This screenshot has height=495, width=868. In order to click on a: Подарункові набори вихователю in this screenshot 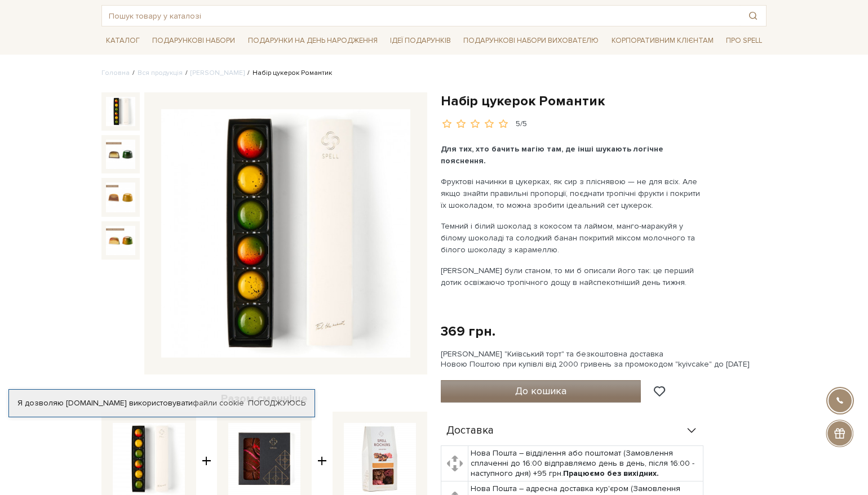, I will do `click(531, 41)`.